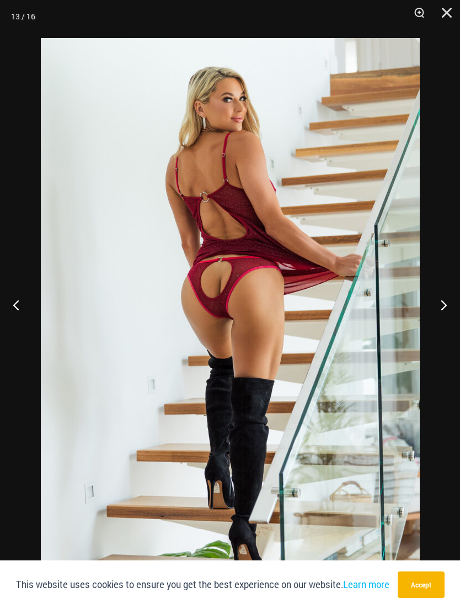 This screenshot has height=609, width=460. Describe the element at coordinates (203, 584) in the screenshot. I see `p: This website uses cookies to ensure you get the best experience on our website.` at that location.